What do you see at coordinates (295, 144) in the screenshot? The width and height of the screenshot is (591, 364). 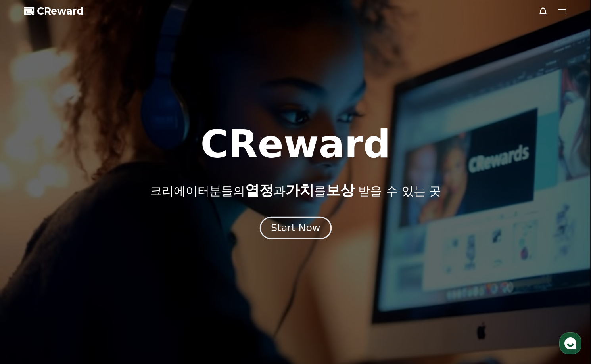 I see `h1: CReward` at bounding box center [295, 144].